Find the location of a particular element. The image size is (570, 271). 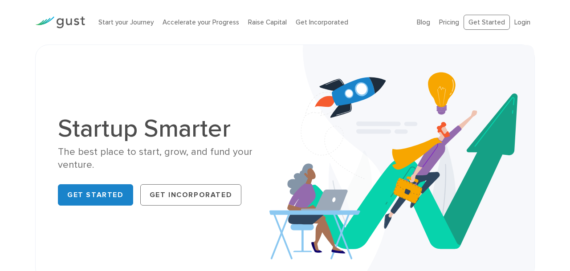

a: Pricing is located at coordinates (449, 22).